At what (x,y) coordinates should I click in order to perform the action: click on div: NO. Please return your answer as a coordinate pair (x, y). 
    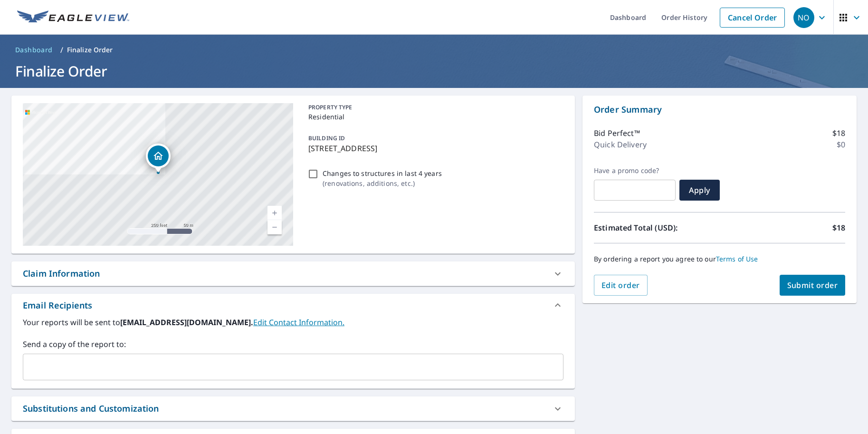
    Looking at the image, I should click on (803, 18).